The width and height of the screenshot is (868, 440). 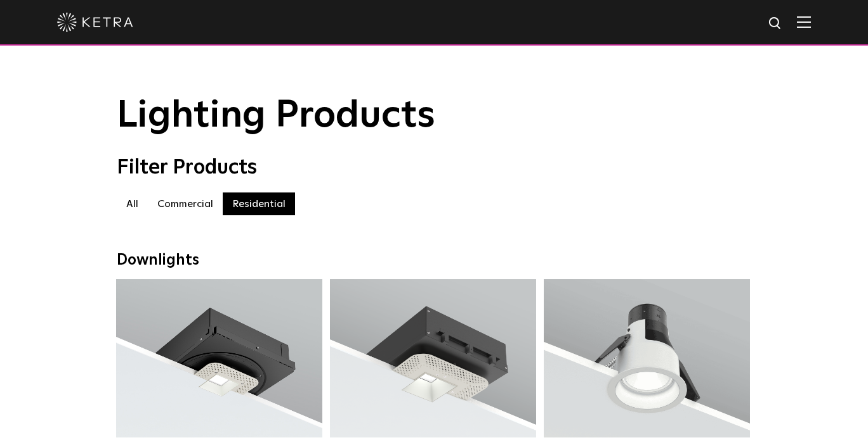 What do you see at coordinates (95, 23) in the screenshot?
I see `img: ketra-logo-2019-white` at bounding box center [95, 23].